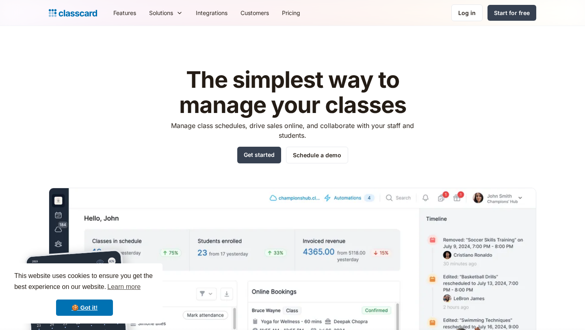  Describe the element at coordinates (85, 282) in the screenshot. I see `span: This website uses cookies to ensure you get the best experience on our website.` at that location.